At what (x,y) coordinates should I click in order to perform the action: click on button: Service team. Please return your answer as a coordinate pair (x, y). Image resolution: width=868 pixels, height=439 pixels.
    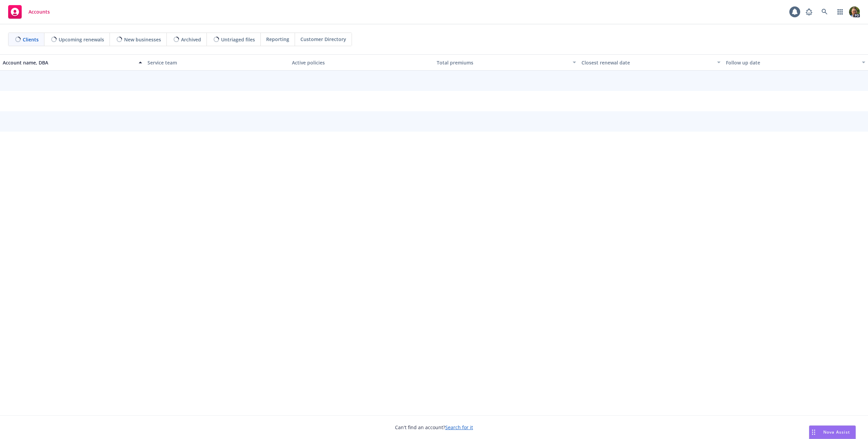
    Looking at the image, I should click on (217, 63).